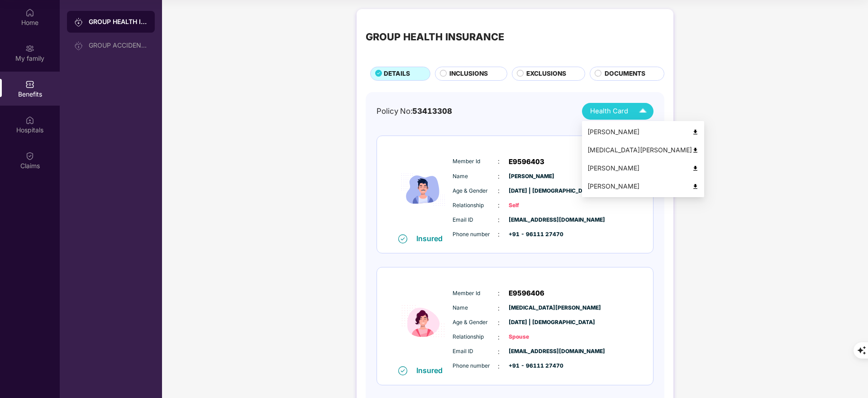 The width and height of the screenshot is (868, 398). I want to click on span: E9596406, so click(526, 293).